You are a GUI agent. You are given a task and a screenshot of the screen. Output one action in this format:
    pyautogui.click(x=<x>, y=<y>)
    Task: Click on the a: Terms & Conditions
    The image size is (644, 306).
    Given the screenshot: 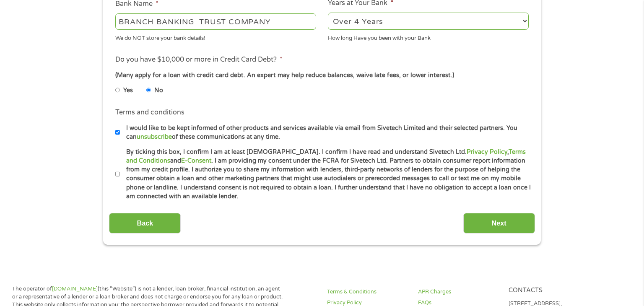 What is the action you would take?
    pyautogui.click(x=368, y=292)
    